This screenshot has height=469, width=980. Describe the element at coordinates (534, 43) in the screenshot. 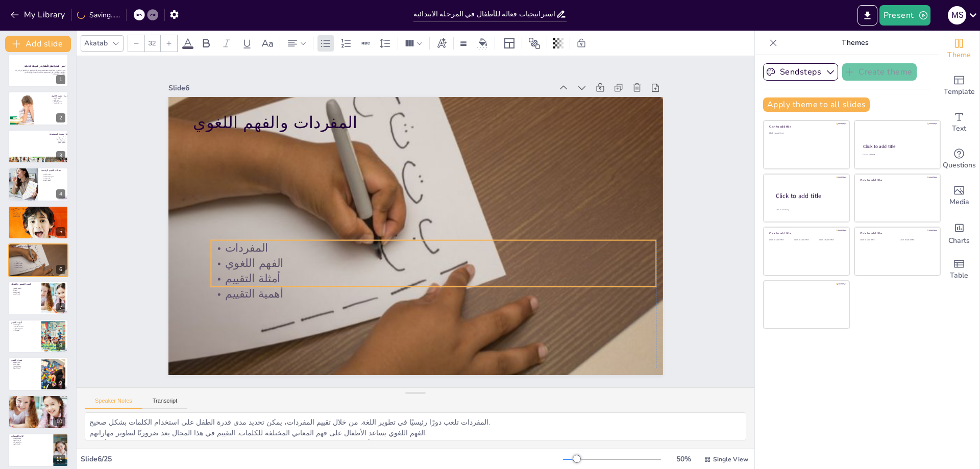

I see `span: Position` at that location.